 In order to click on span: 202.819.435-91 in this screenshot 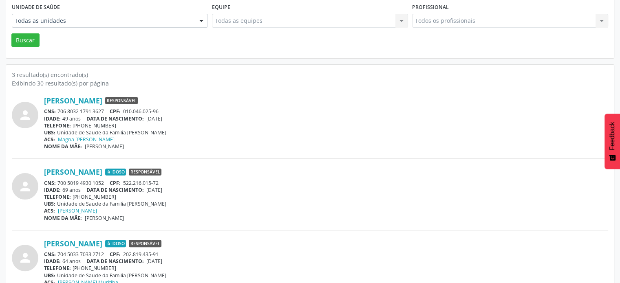, I will do `click(141, 254)`.